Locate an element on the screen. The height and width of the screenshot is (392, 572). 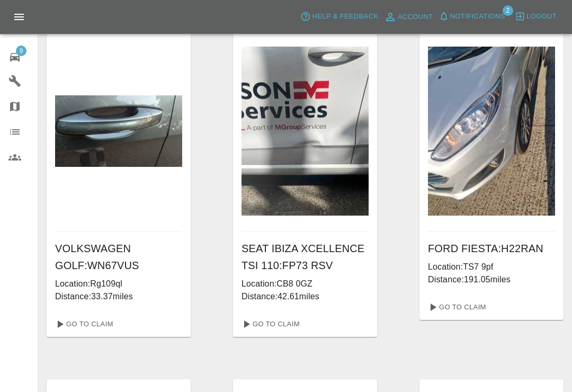
button: Logout is located at coordinates (536, 16).